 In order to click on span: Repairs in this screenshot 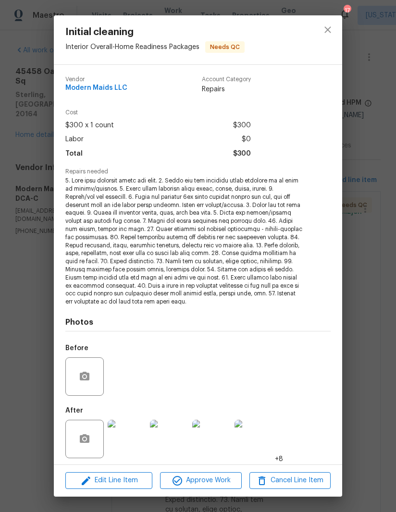, I will do `click(226, 89)`.